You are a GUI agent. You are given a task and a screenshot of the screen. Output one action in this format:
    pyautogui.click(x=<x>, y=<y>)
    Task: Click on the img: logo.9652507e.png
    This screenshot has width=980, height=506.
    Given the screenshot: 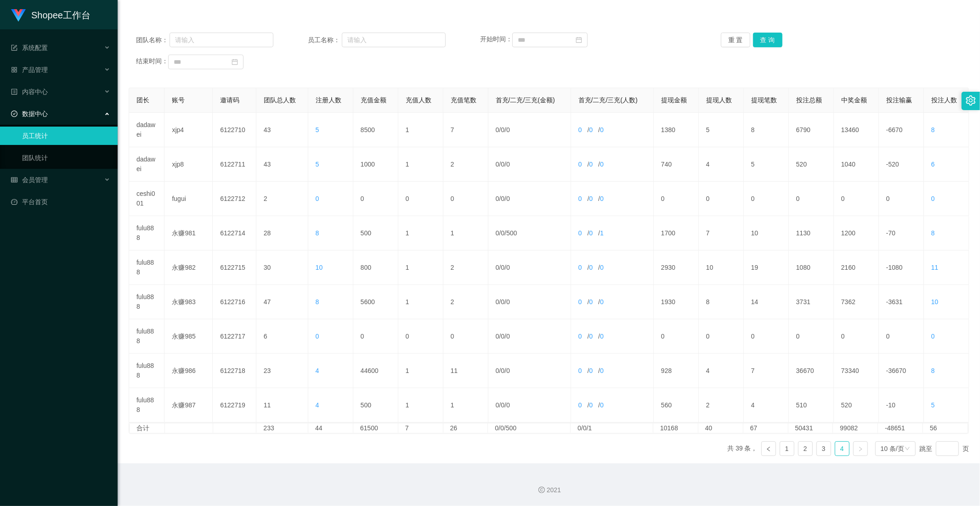 What is the action you would take?
    pyautogui.click(x=18, y=15)
    